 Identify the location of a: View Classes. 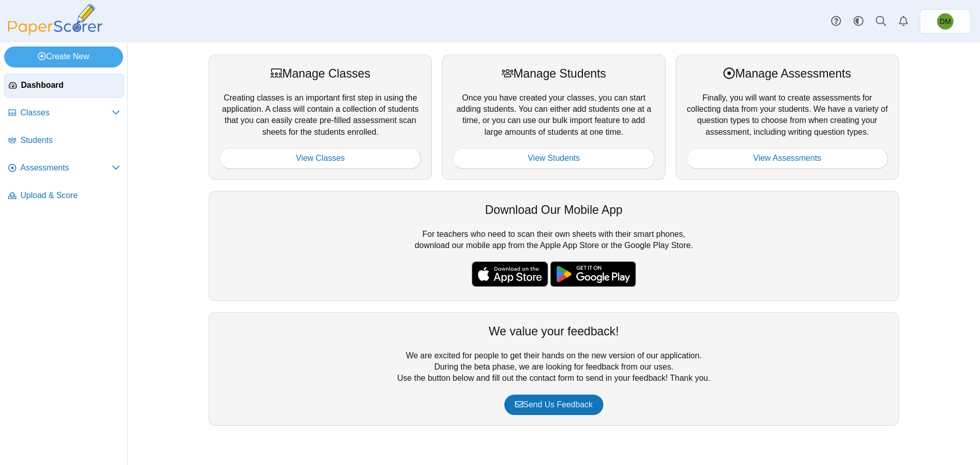
(320, 158).